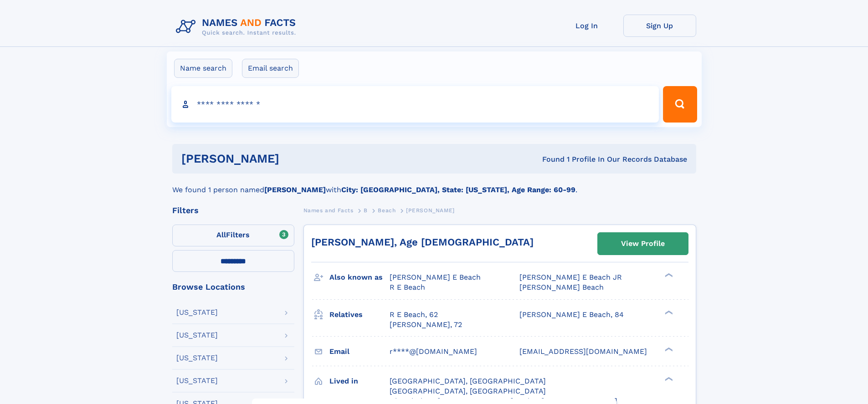  Describe the element at coordinates (587, 26) in the screenshot. I see `a: Log In` at that location.